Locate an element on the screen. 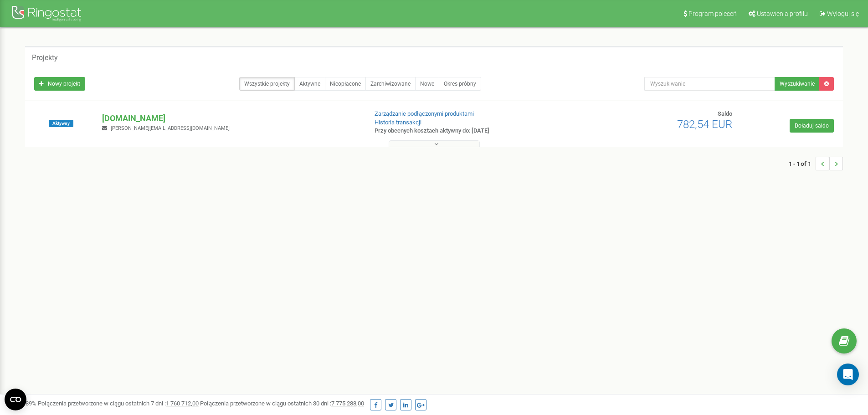 Image resolution: width=868 pixels, height=415 pixels. button: Wyszukiwanie is located at coordinates (797, 84).